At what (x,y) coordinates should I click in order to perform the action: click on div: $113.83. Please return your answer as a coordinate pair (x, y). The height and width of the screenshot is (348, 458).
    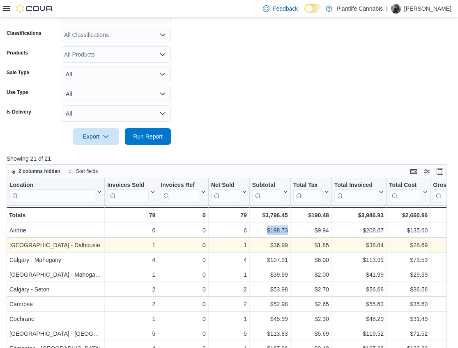
    Looking at the image, I should click on (270, 335).